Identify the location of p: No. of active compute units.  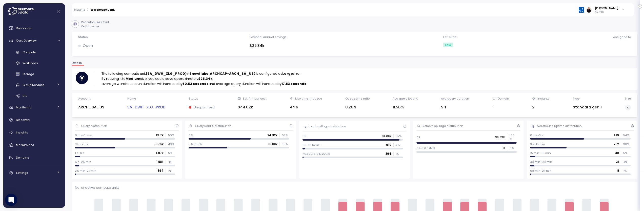
(354, 188).